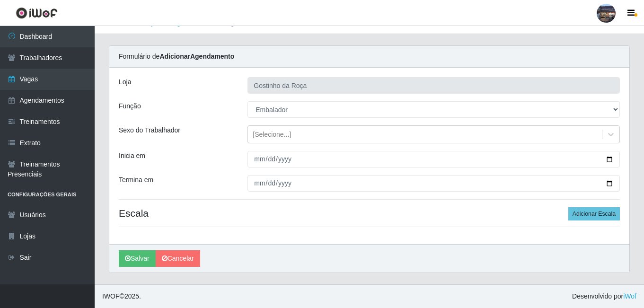 This screenshot has width=644, height=308. Describe the element at coordinates (137, 258) in the screenshot. I see `button: Salvar` at that location.